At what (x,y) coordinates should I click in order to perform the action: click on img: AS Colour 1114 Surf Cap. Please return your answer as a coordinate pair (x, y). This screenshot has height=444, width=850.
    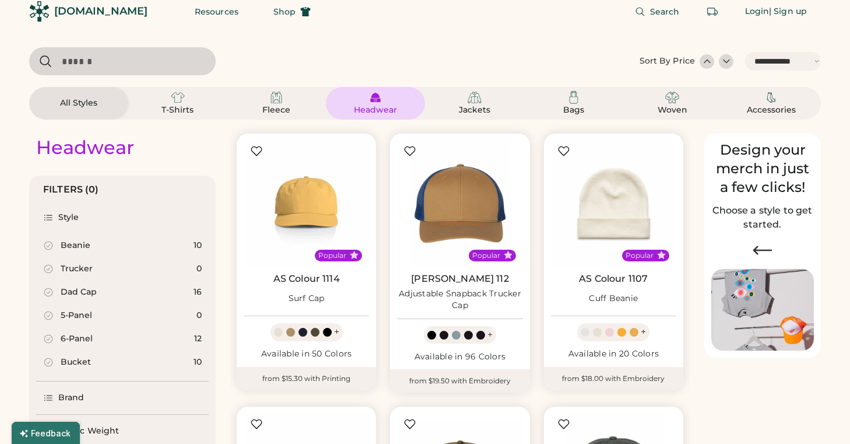
    Looking at the image, I should click on (306, 203).